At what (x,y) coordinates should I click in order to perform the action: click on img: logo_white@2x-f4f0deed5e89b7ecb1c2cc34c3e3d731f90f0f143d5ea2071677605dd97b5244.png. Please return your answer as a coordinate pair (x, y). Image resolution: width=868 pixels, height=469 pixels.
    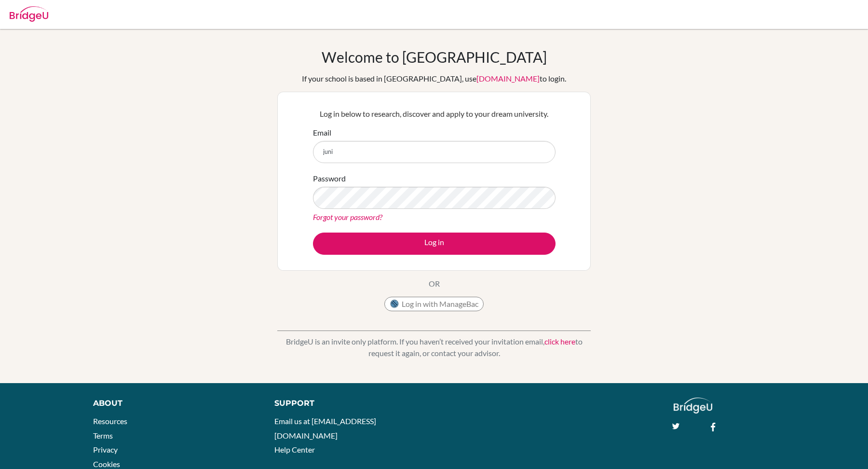
    Looking at the image, I should click on (693, 405).